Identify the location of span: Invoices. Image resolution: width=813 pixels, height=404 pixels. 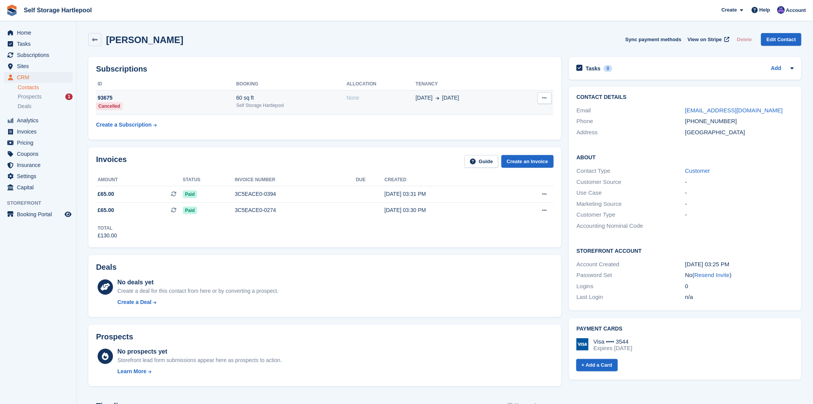
(40, 131).